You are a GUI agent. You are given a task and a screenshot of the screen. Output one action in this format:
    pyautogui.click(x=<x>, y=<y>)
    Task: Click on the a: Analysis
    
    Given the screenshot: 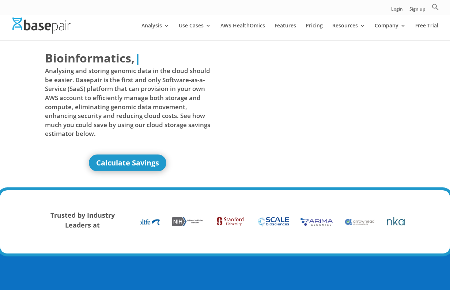 What is the action you would take?
    pyautogui.click(x=155, y=31)
    